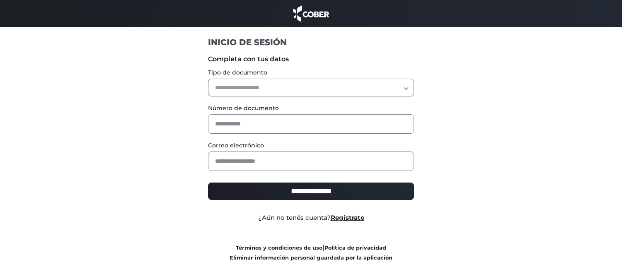 This screenshot has width=622, height=279. What do you see at coordinates (311, 218) in the screenshot?
I see `div: ¿Aún no tenés cuenta?` at bounding box center [311, 218].